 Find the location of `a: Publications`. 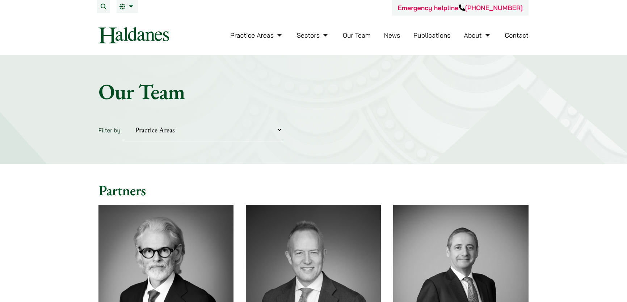

a: Publications is located at coordinates (432, 35).